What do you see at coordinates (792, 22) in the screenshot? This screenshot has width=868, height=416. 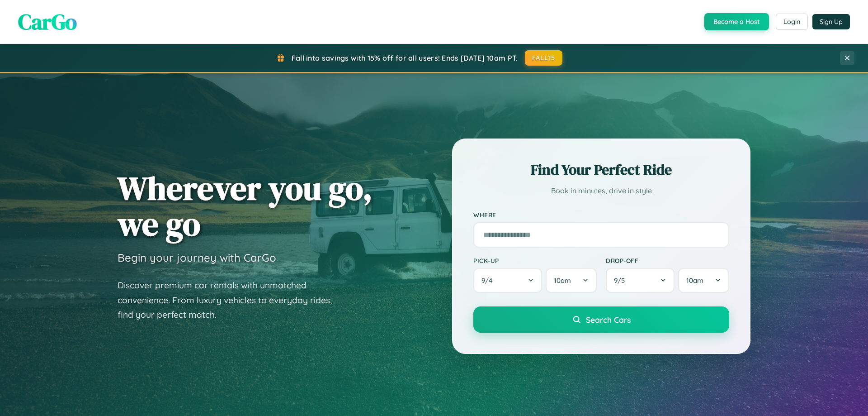 I see `button: Login` at bounding box center [792, 22].